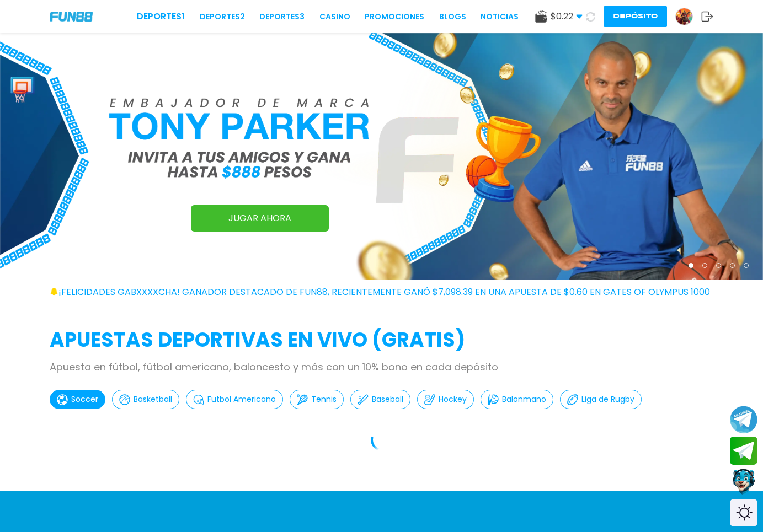 The width and height of the screenshot is (763, 532). Describe the element at coordinates (499, 17) in the screenshot. I see `a: NOTICIAS` at that location.